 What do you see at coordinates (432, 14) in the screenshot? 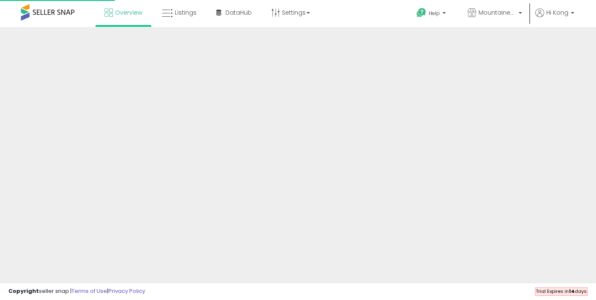
I see `a: Help` at bounding box center [432, 14].